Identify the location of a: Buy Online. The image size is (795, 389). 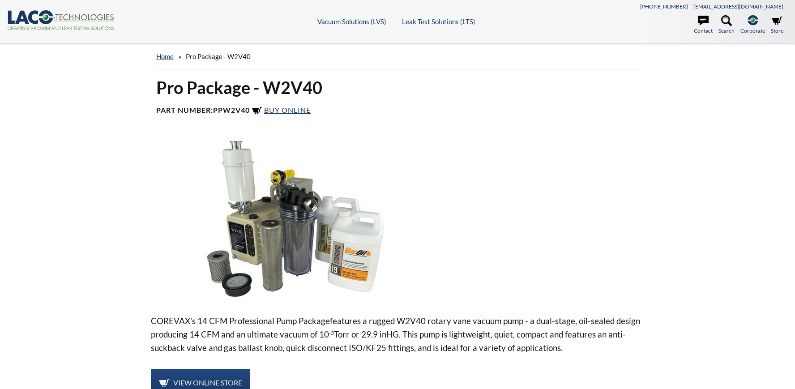
(281, 110).